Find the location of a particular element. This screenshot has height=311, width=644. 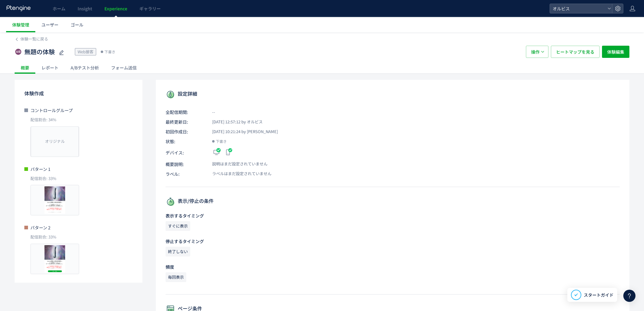

button: ヒートマップを見る is located at coordinates (575, 52).